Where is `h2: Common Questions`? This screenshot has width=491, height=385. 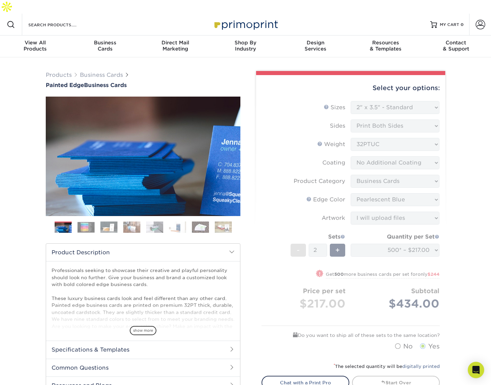 h2: Common Questions is located at coordinates (143, 368).